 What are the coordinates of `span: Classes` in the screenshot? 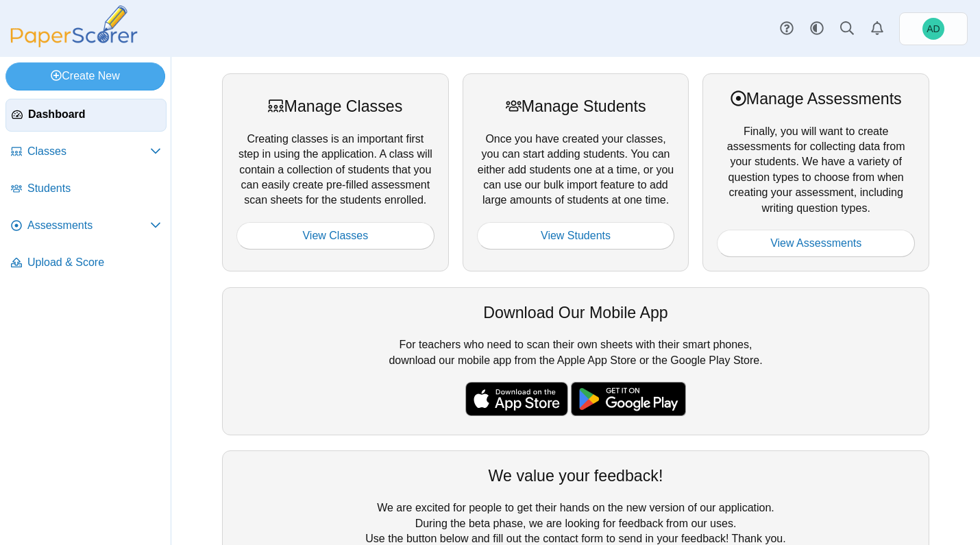 It's located at (88, 152).